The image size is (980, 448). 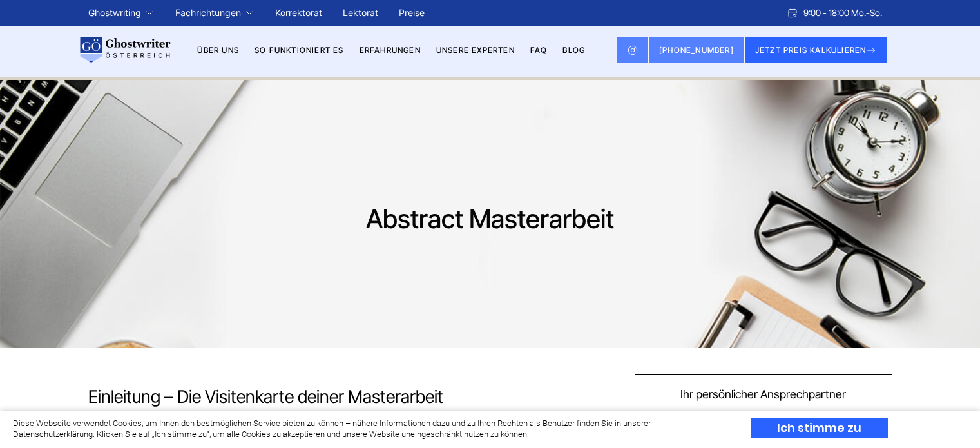 I want to click on a: BLOG, so click(x=573, y=50).